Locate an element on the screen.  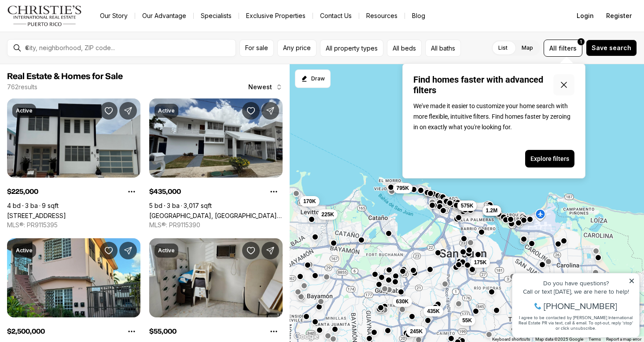
span: 435K is located at coordinates (433, 311).